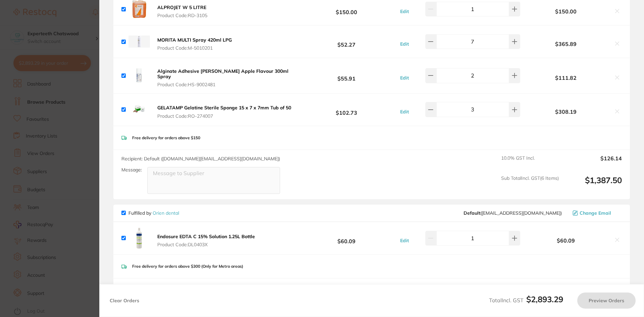 The image size is (644, 317). Describe the element at coordinates (188, 266) in the screenshot. I see `p: Free delivery for orders above $300 (Only for Metro areas)` at that location.